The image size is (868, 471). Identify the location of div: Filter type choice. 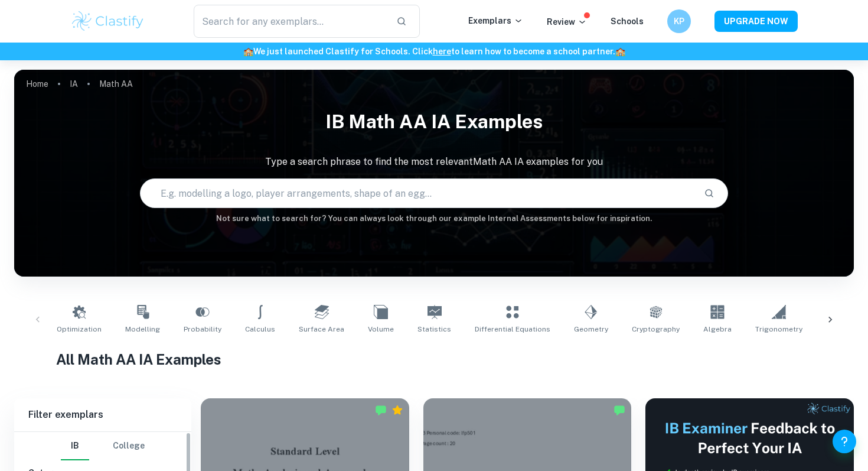
(103, 446).